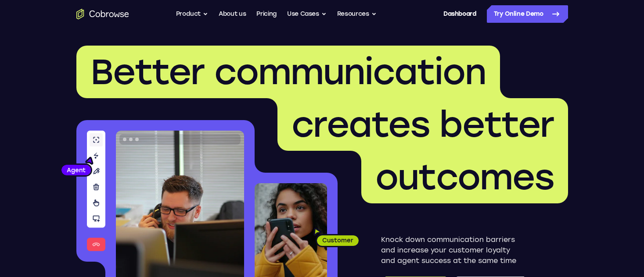 Image resolution: width=644 pixels, height=277 pixels. Describe the element at coordinates (267, 14) in the screenshot. I see `a: Pricing` at that location.